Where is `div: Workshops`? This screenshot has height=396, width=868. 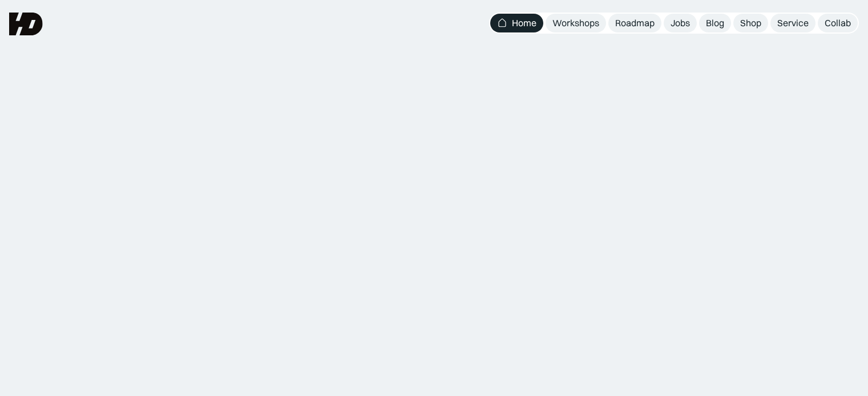 div: Workshops is located at coordinates (576, 23).